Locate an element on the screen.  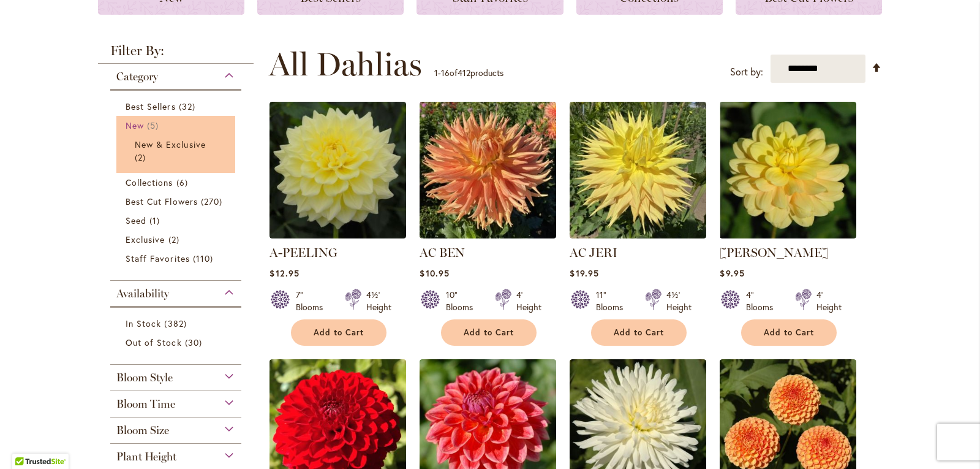
span: Bloom Time is located at coordinates (146, 405).